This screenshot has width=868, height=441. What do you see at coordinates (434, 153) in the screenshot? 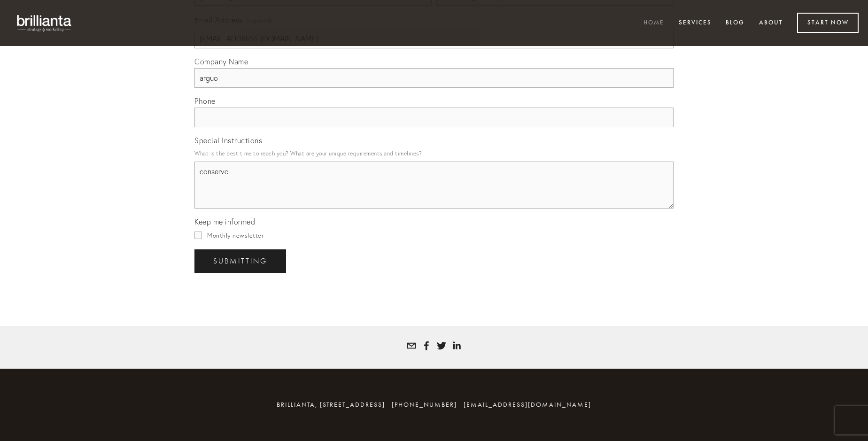
I see `p: What is the best time to reach you? What are your unique requirements and timelines?` at bounding box center [434, 153].